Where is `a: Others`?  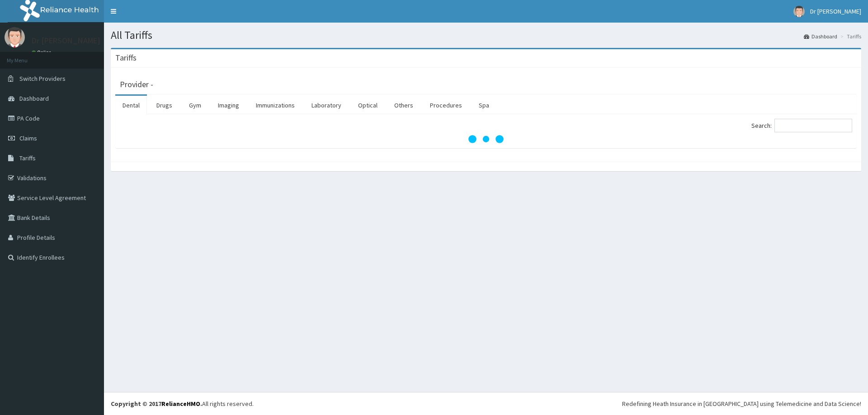
a: Others is located at coordinates (404, 105).